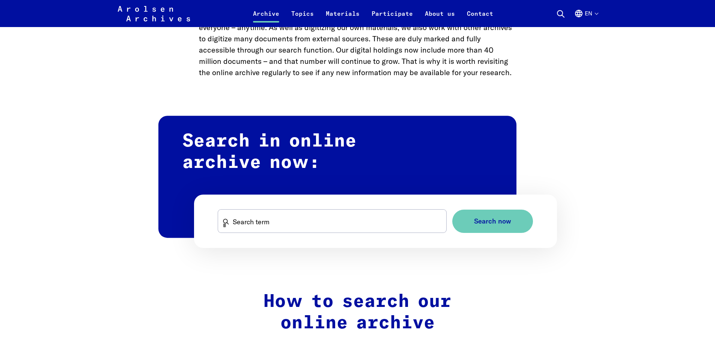 This screenshot has width=715, height=355. What do you see at coordinates (392, 18) in the screenshot?
I see `a: Participate` at bounding box center [392, 18].